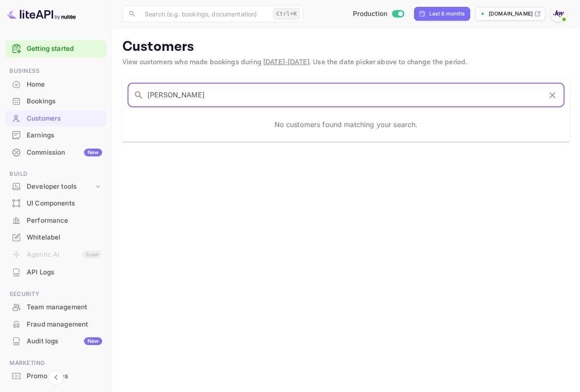 This screenshot has height=392, width=580. I want to click on input: Search (e.g. bookings, documentation), so click(205, 14).